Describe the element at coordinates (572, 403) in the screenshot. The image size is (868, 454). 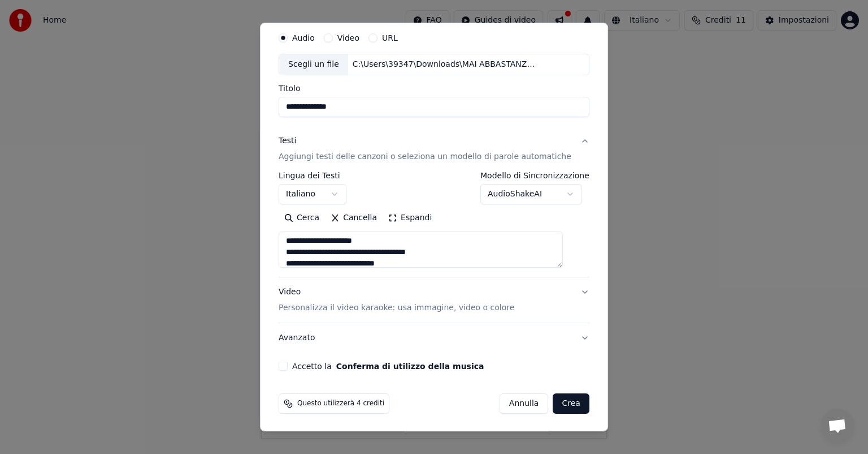
I see `button: Crea` at that location.